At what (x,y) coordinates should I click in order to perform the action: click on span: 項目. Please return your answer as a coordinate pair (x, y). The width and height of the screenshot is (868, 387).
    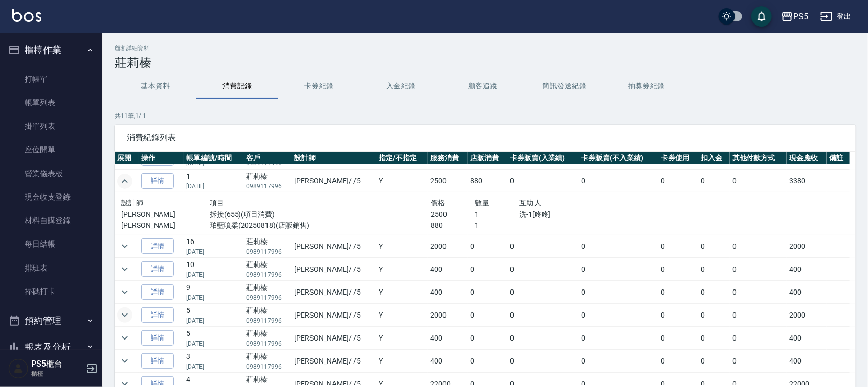
    Looking at the image, I should click on (216, 203).